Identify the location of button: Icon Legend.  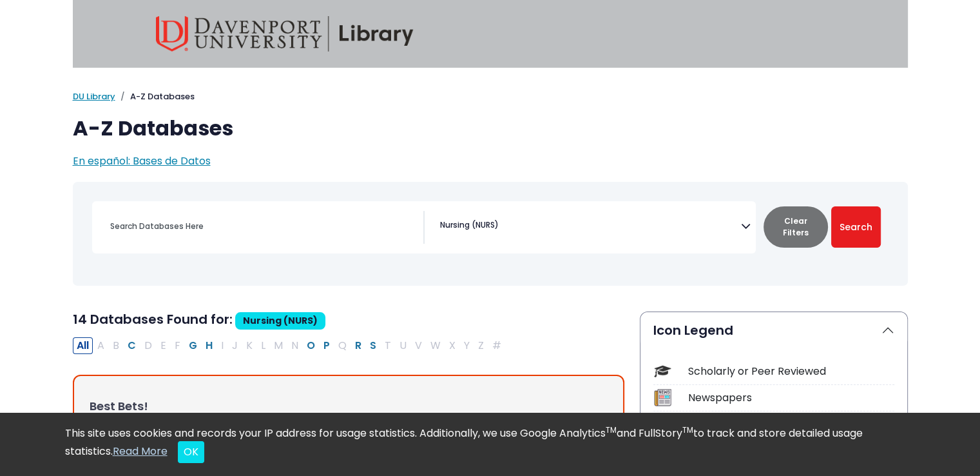
(774, 330).